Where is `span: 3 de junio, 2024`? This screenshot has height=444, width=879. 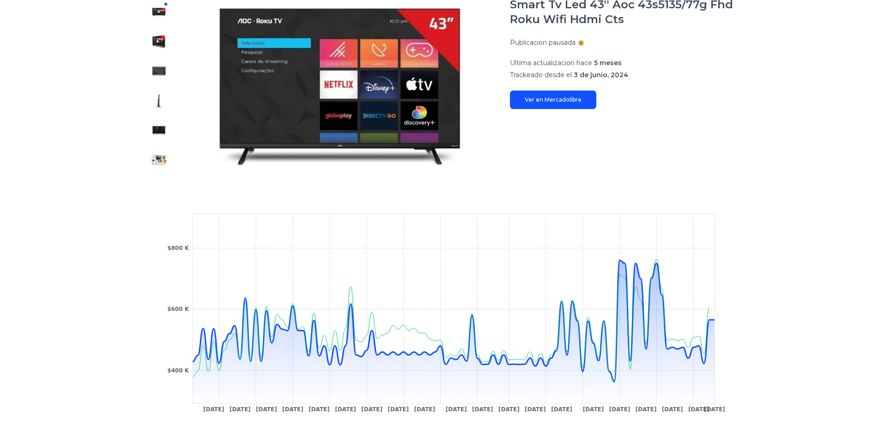 span: 3 de junio, 2024 is located at coordinates (601, 75).